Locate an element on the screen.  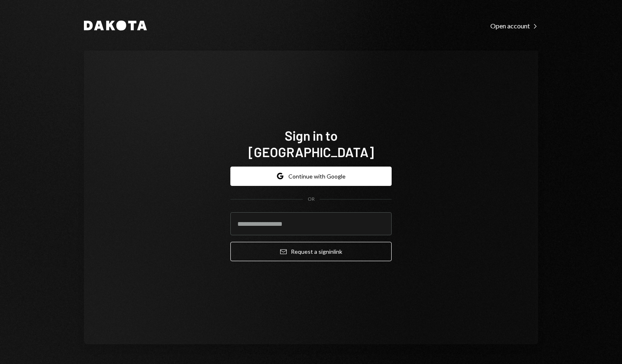
button: Continue with Google is located at coordinates (311, 176).